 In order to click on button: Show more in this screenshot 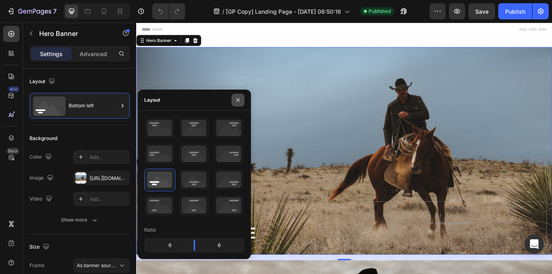, I will do `click(80, 220)`.